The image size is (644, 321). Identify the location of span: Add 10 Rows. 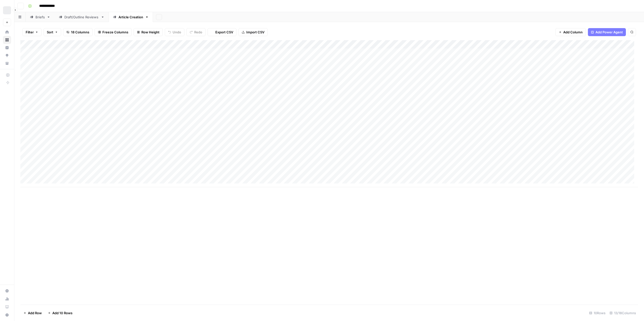
(62, 313).